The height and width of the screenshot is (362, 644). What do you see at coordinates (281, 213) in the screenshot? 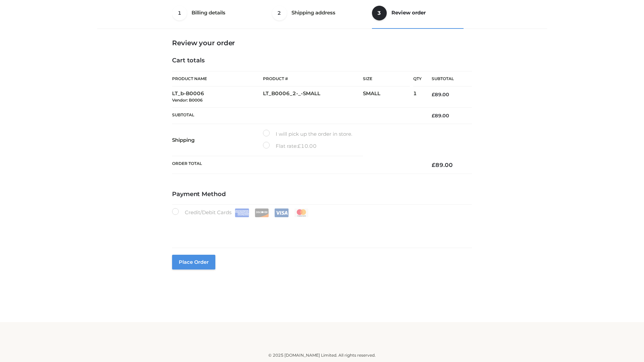
I see `img: Visa` at bounding box center [281, 213].